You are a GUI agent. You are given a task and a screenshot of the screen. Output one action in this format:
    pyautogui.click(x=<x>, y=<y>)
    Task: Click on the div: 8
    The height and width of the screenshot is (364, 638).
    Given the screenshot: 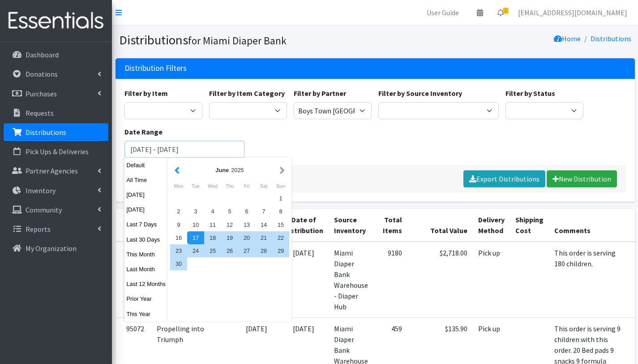 What is the action you would take?
    pyautogui.click(x=281, y=211)
    